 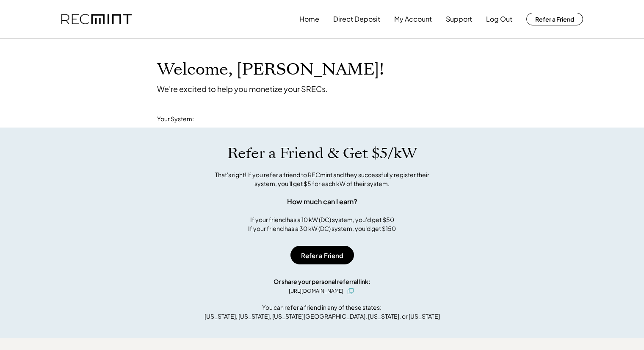 I want to click on div: Your System:, so click(x=175, y=119).